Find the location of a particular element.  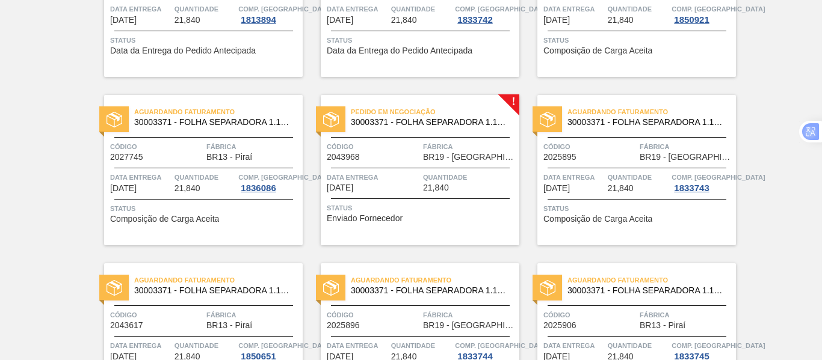

span: 10/10/2025 is located at coordinates (340, 188).